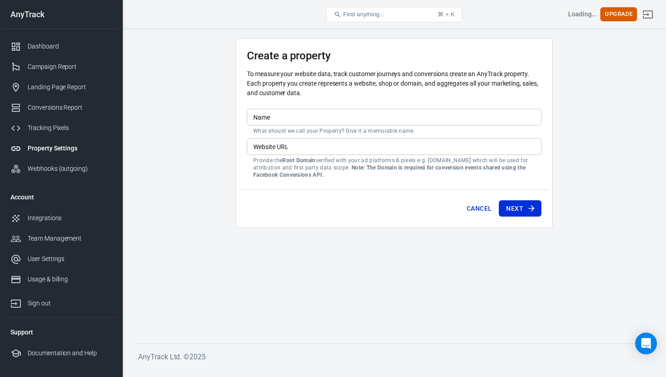 The height and width of the screenshot is (377, 666). I want to click on h6: AnyTrack Ltd. © 2025, so click(394, 357).